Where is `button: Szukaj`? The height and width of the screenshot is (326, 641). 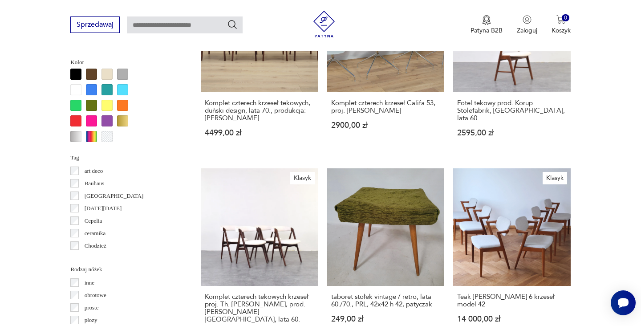
button: Szukaj is located at coordinates (232, 24).